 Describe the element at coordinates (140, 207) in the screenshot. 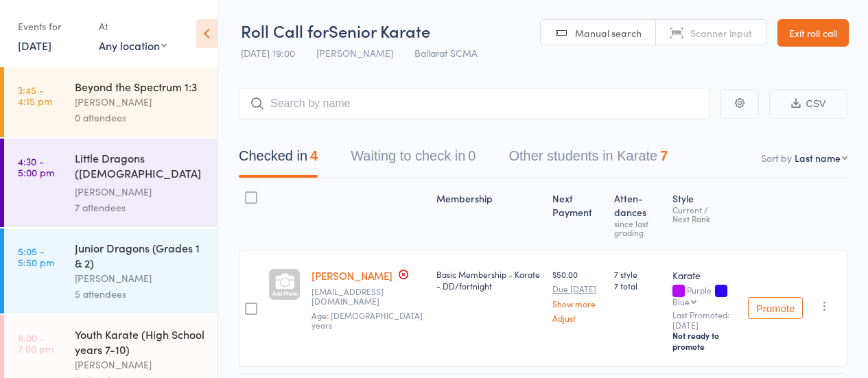

I see `div: 7 attendees` at that location.